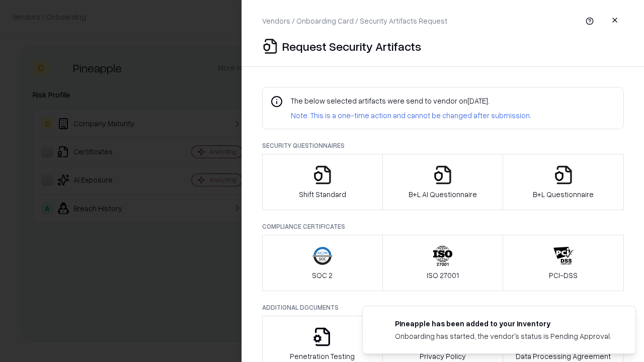 Image resolution: width=644 pixels, height=362 pixels. Describe the element at coordinates (443, 356) in the screenshot. I see `p: Privacy Policy` at that location.